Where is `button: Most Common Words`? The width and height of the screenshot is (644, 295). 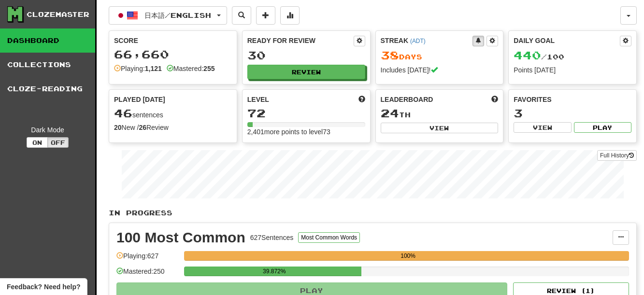 button: Most Common Words is located at coordinates (329, 238).